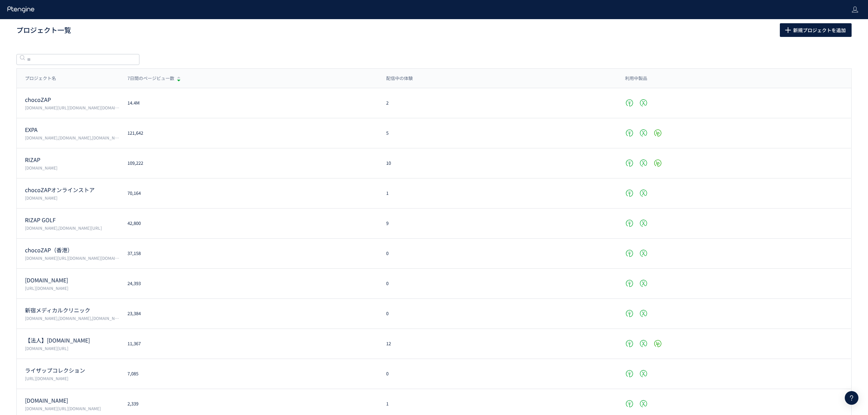  Describe the element at coordinates (72, 377) in the screenshot. I see `p: https://shop.rizap.jp/` at that location.